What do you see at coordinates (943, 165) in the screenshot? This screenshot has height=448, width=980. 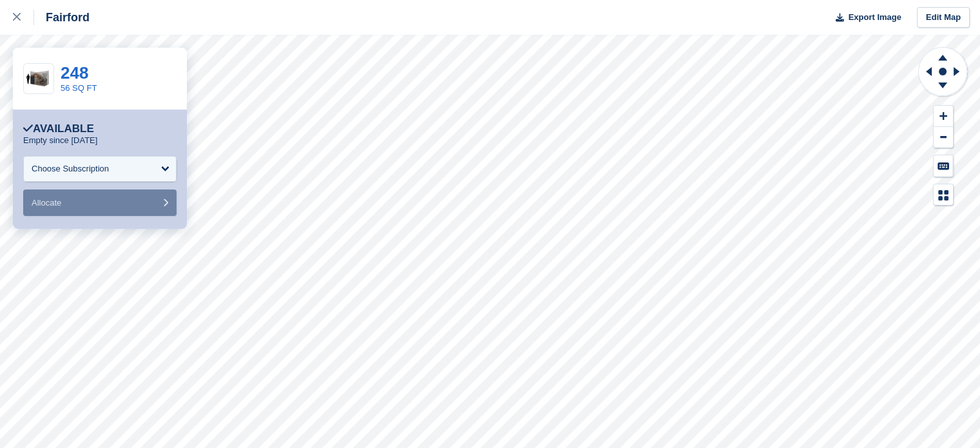 I see `button: Keyboard Shortcuts` at bounding box center [943, 165].